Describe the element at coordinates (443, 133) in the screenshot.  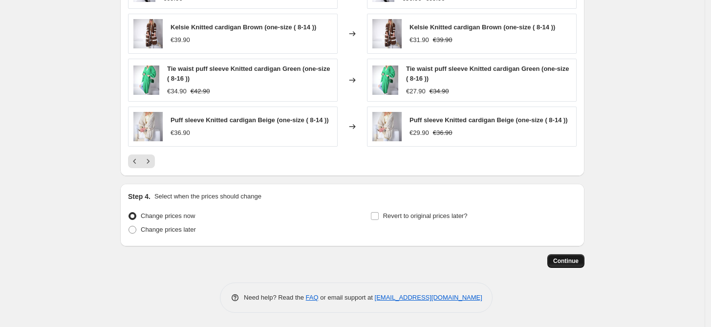
I see `strike: €36.90` at that location.